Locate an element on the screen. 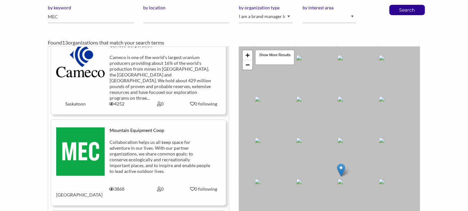  a: Zoom out is located at coordinates (247, 65).